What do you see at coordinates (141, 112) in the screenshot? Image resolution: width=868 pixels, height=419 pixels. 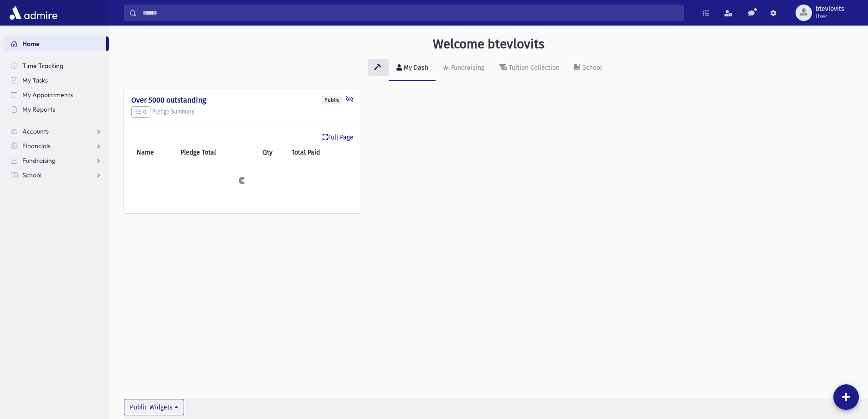 I see `button: 0` at bounding box center [141, 112].